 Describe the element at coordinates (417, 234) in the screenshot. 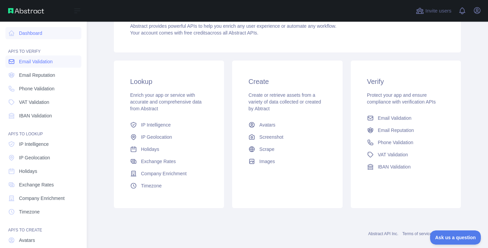

I see `a: Terms of service` at that location.